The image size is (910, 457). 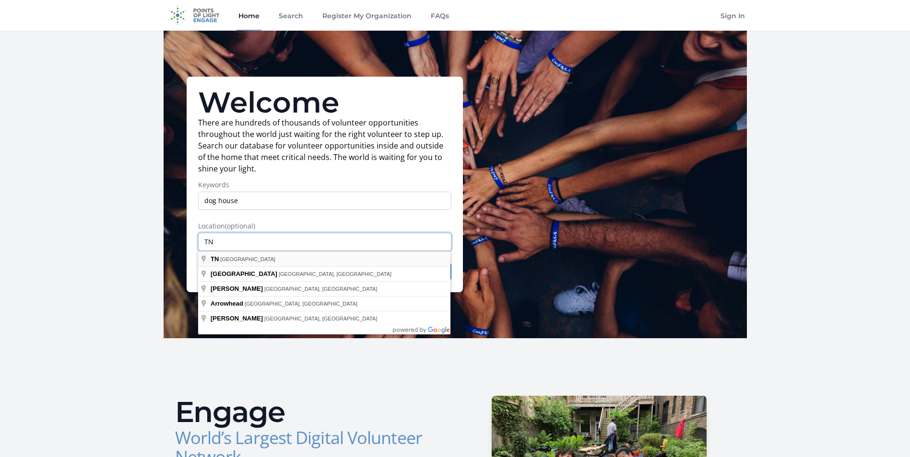 I want to click on span: Arrowhead, so click(x=227, y=304).